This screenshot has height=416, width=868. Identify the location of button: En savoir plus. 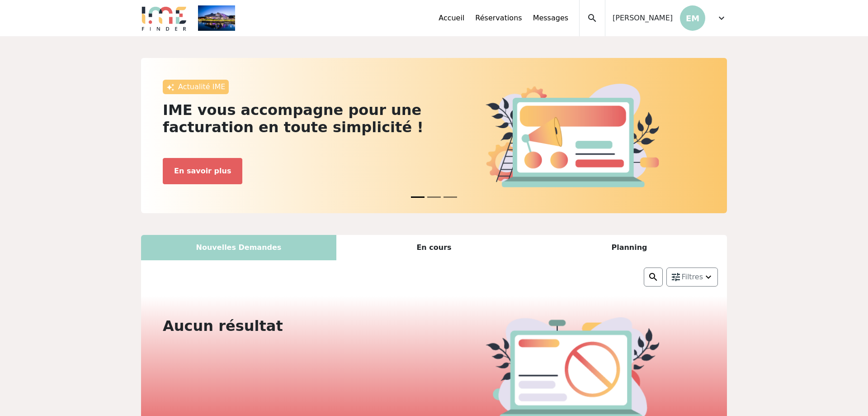
(203, 171).